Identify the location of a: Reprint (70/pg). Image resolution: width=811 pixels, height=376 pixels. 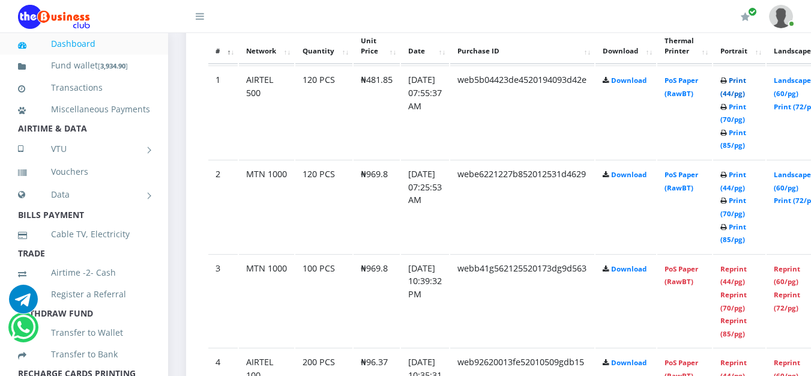
(733, 301).